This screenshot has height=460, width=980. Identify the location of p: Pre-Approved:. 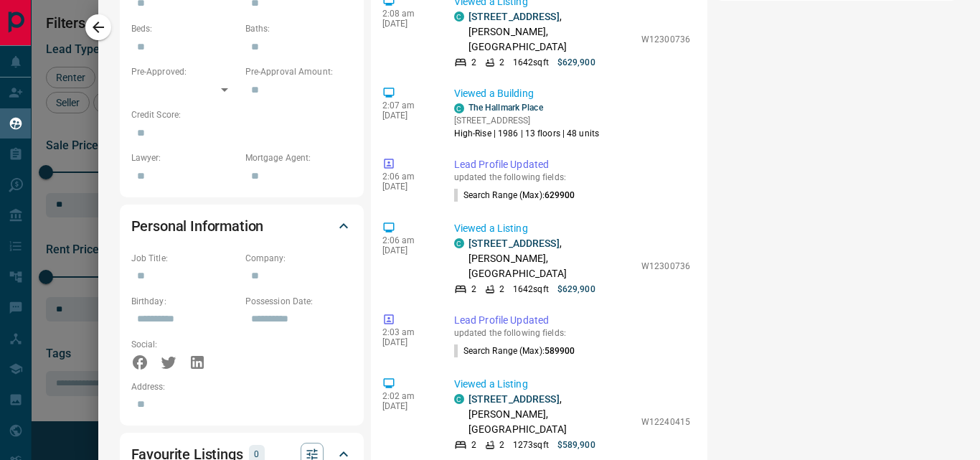
(184, 72).